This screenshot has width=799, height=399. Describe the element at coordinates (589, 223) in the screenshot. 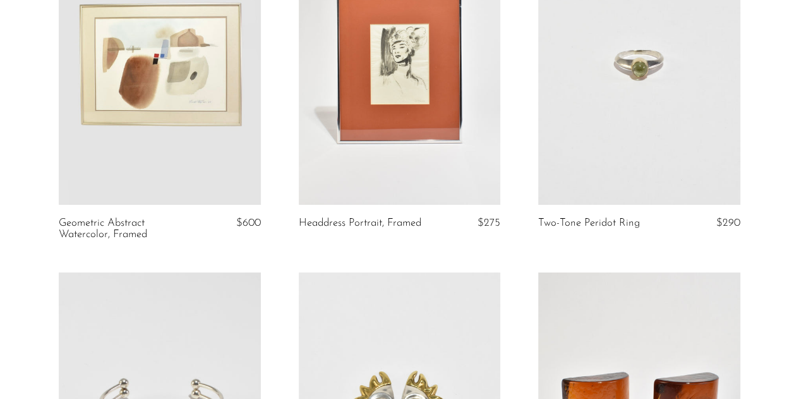

I see `a: Two-Tone Peridot Ring` at that location.